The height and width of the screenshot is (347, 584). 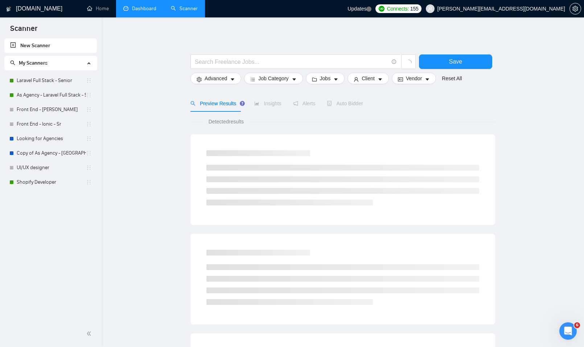 I want to click on button: userClientcaret-down, so click(x=368, y=78).